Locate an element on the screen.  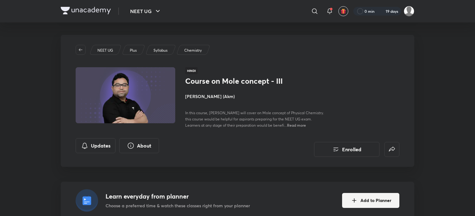
button: false is located at coordinates (392, 149).